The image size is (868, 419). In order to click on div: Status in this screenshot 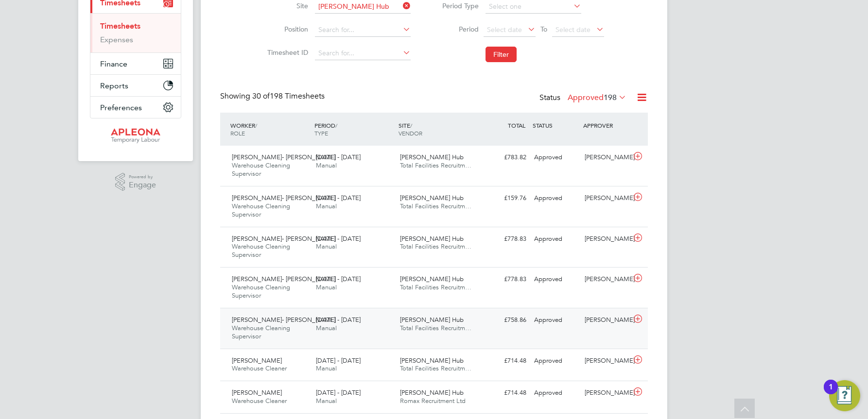, I will do `click(583, 98)`.